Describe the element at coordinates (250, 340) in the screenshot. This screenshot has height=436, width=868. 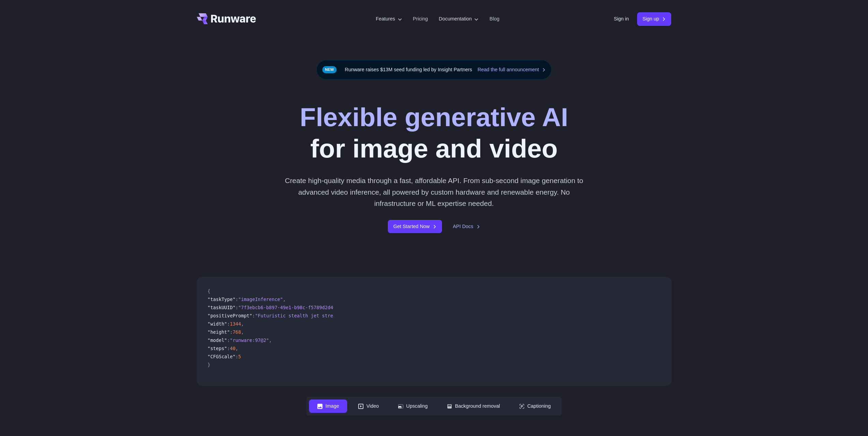
I see `span: "runware:97@2"` at that location.